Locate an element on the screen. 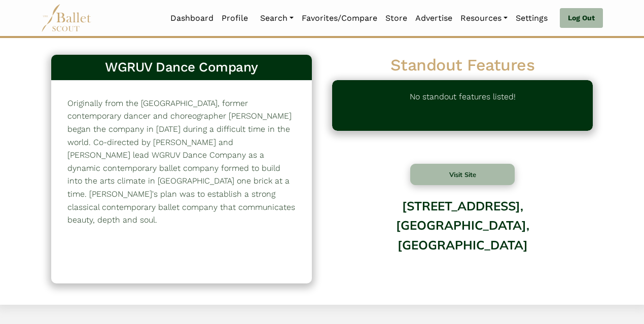  a: Search is located at coordinates (277, 18).